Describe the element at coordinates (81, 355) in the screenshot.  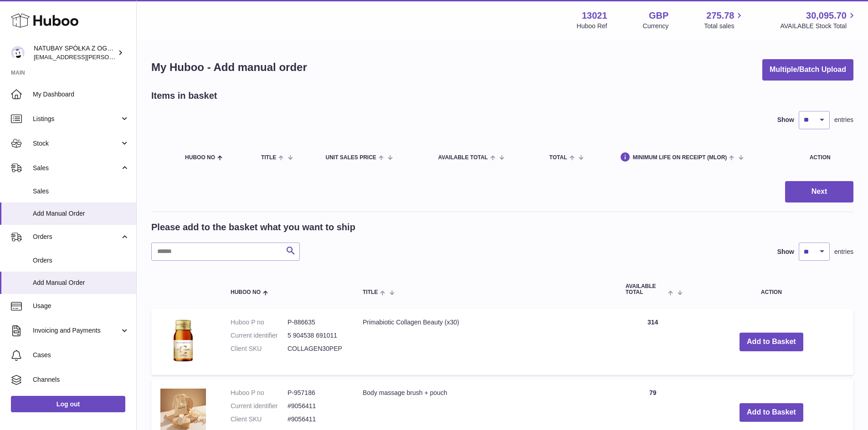
I see `span: Cases` at that location.